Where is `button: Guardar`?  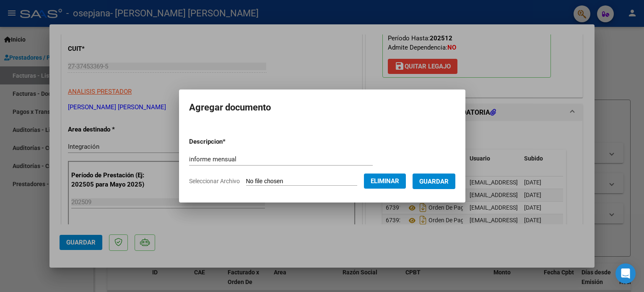
button: Guardar is located at coordinates (434, 181).